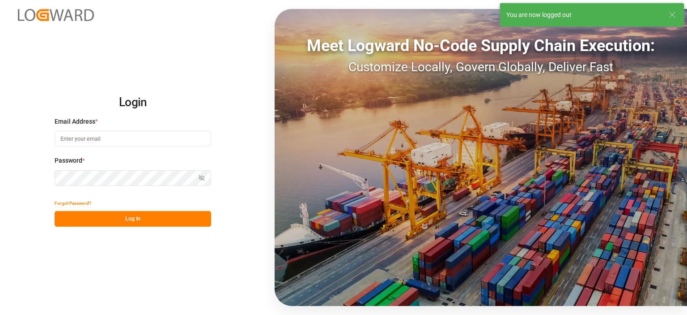 The width and height of the screenshot is (687, 315). Describe the element at coordinates (133, 102) in the screenshot. I see `h2: Login` at that location.